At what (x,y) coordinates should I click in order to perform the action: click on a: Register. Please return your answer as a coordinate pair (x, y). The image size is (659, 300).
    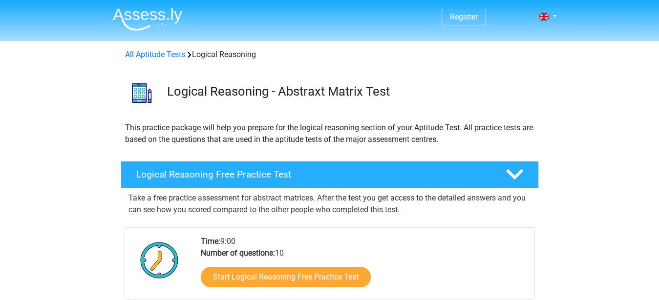
    Looking at the image, I should click on (463, 17).